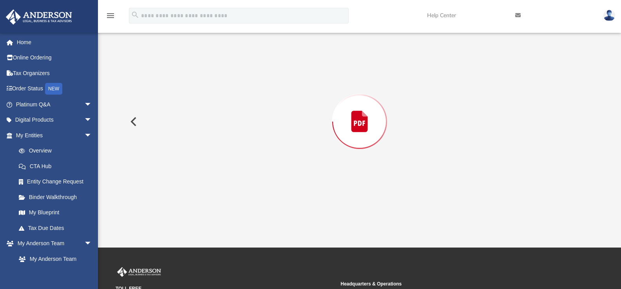 The image size is (621, 289). What do you see at coordinates (110, 18) in the screenshot?
I see `a: menu` at bounding box center [110, 18].